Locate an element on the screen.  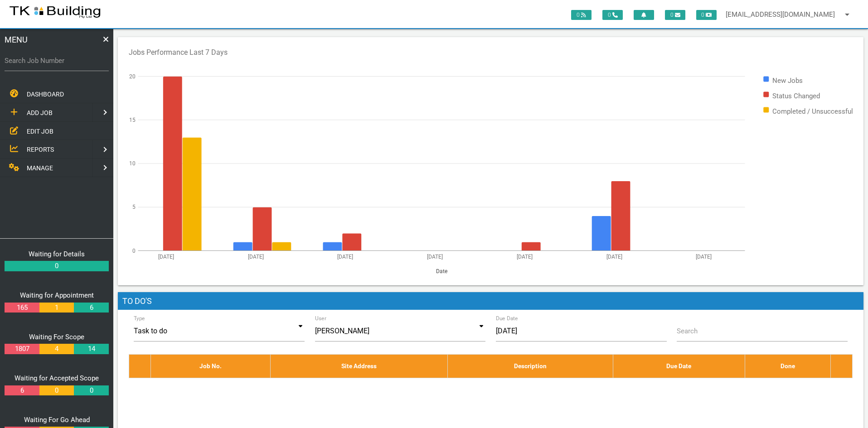
span: EDIT JOB is located at coordinates (40, 131).